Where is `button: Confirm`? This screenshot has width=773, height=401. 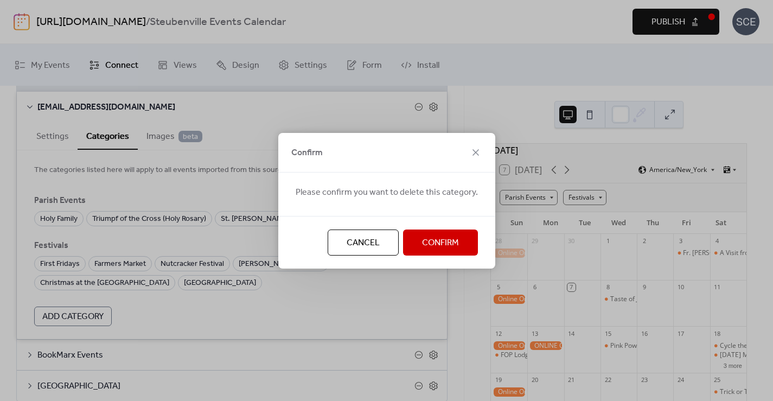
button: Confirm is located at coordinates (440, 242).